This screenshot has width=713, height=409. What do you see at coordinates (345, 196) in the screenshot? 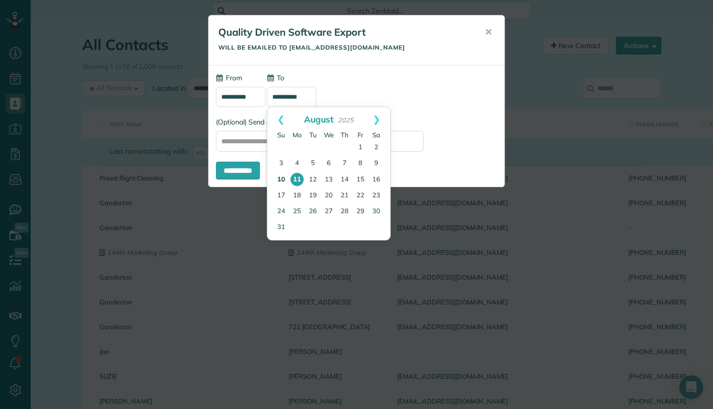
I see `a: 21` at bounding box center [345, 196].